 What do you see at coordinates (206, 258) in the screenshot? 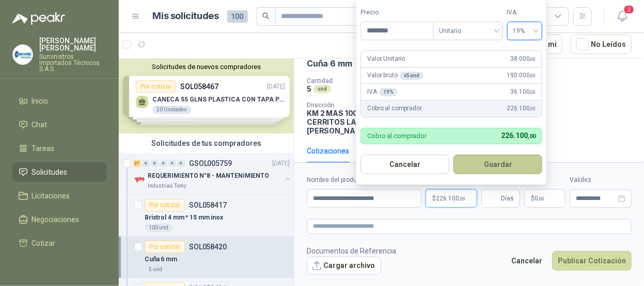
I see `a: Por cotizarSOL058420Cuña 6 mm5 und` at bounding box center [206, 258].